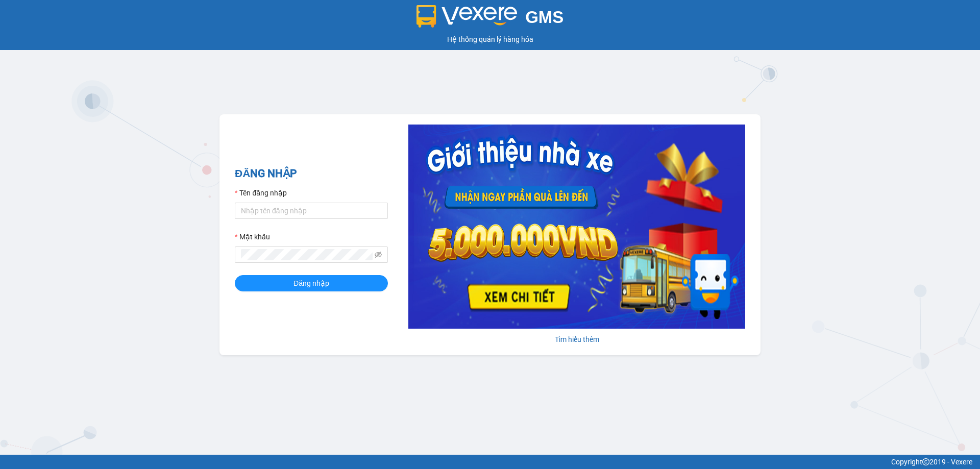  Describe the element at coordinates (311, 283) in the screenshot. I see `span: Đăng nhập` at that location.